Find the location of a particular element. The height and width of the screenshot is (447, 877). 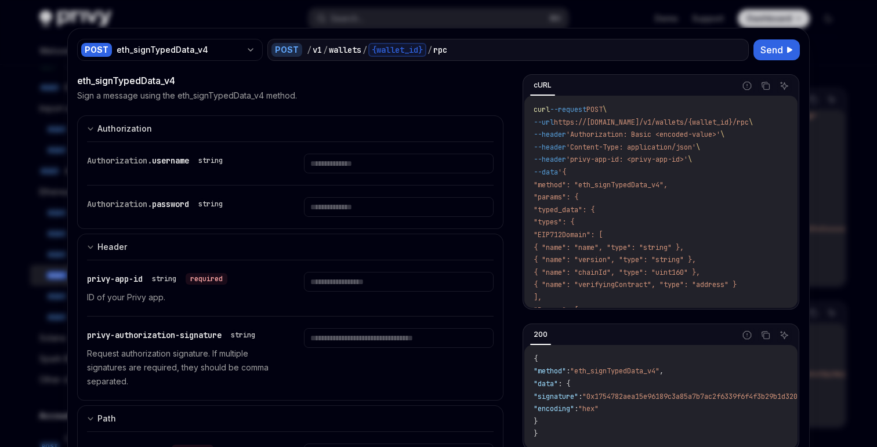

p: ID of your Privy app. is located at coordinates (182, 297).